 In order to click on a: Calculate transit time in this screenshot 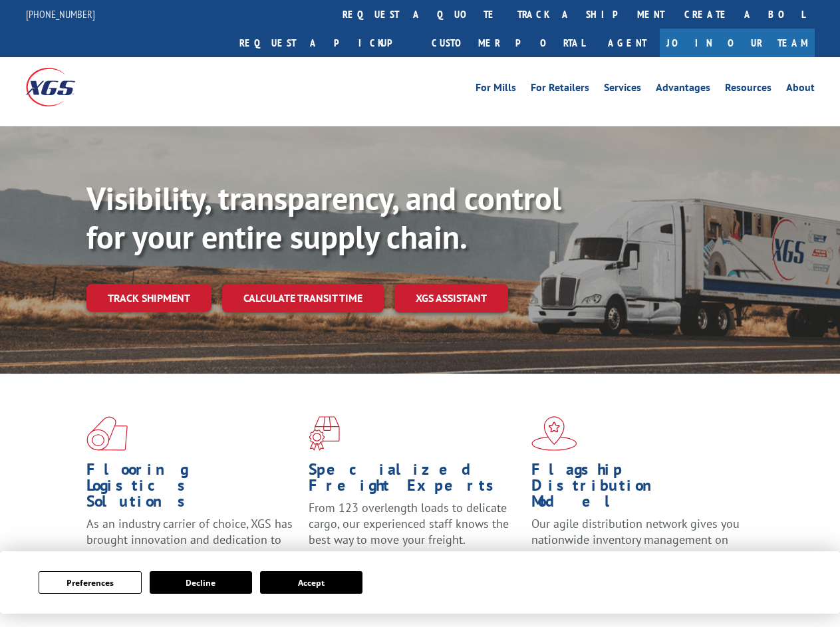, I will do `click(303, 298)`.